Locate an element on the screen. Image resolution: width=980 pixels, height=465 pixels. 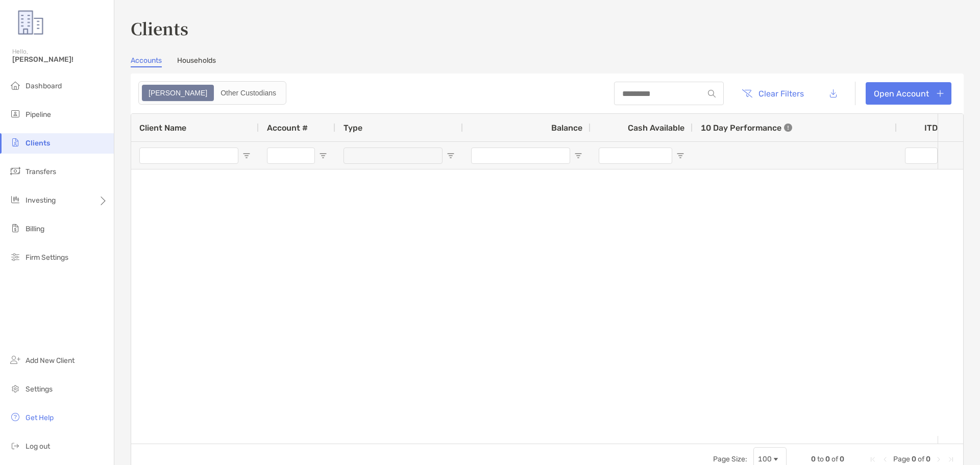
input: Client Name Filter Input is located at coordinates (189, 155).